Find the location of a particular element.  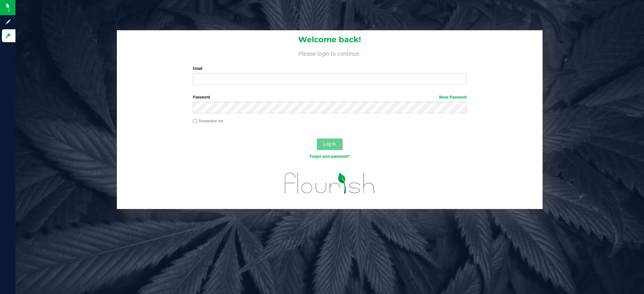

a: Forgot your password? is located at coordinates (330, 156).